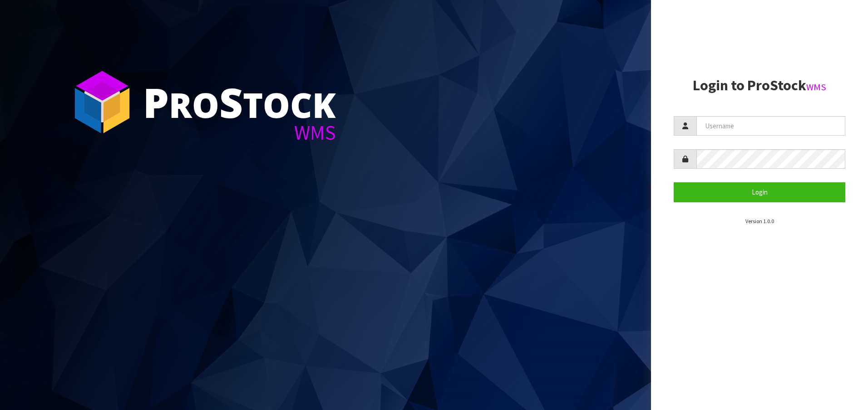 The width and height of the screenshot is (868, 410). What do you see at coordinates (240, 132) in the screenshot?
I see `div: WMS` at bounding box center [240, 132].